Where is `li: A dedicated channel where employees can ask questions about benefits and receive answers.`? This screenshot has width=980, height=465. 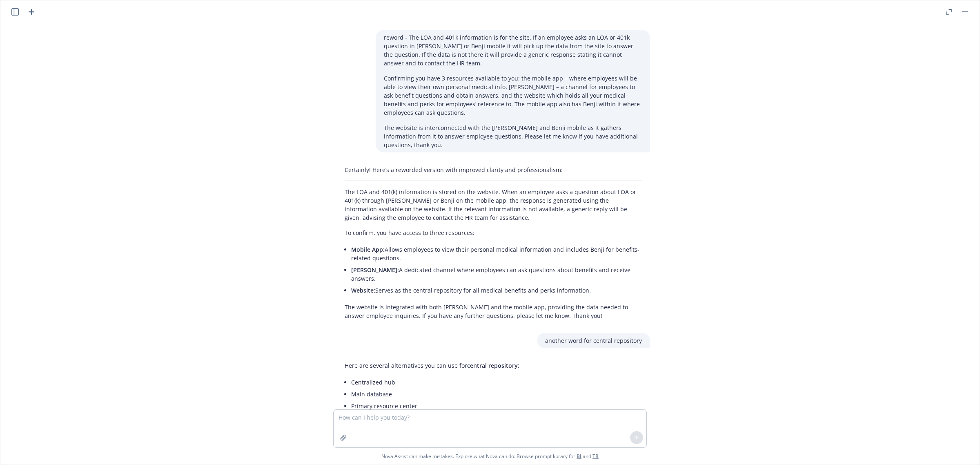 li: A dedicated channel where employees can ask questions about benefits and receive answers. is located at coordinates (497, 274).